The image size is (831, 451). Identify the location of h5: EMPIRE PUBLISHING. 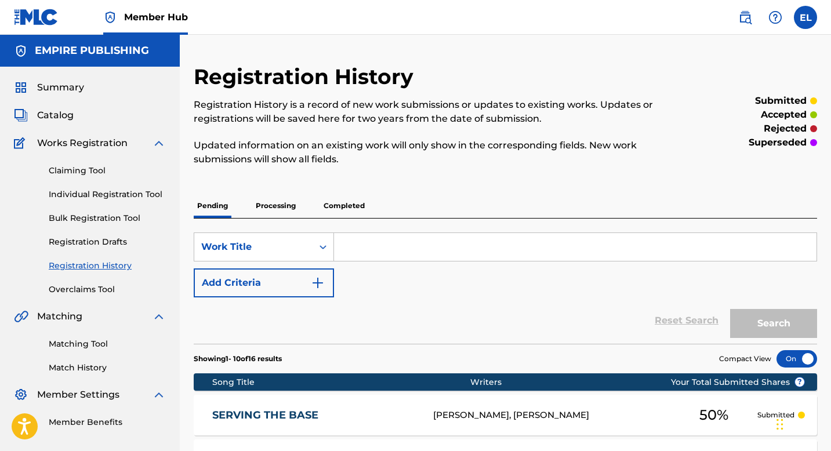
(92, 50).